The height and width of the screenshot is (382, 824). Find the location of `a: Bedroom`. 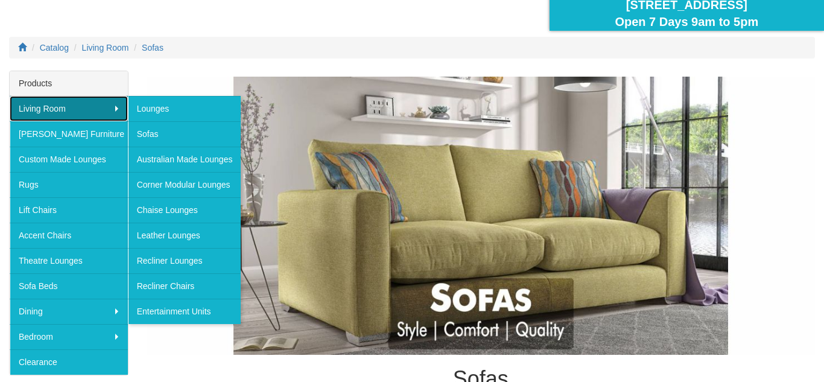

a: Bedroom is located at coordinates (69, 337).